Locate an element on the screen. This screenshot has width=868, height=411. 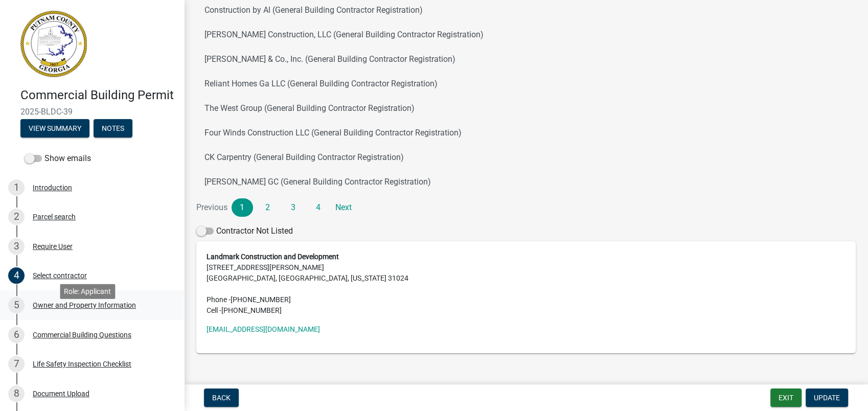
abbr: Phone - is located at coordinates (218, 300).